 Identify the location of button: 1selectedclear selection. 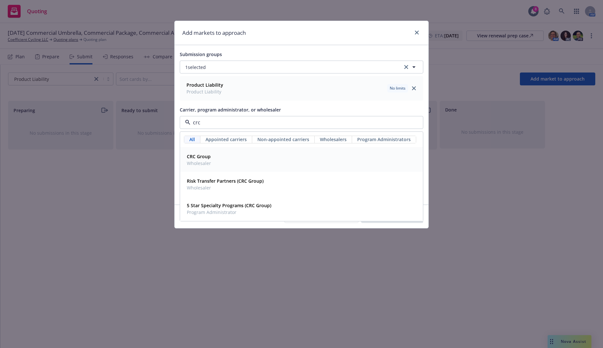
(302, 67).